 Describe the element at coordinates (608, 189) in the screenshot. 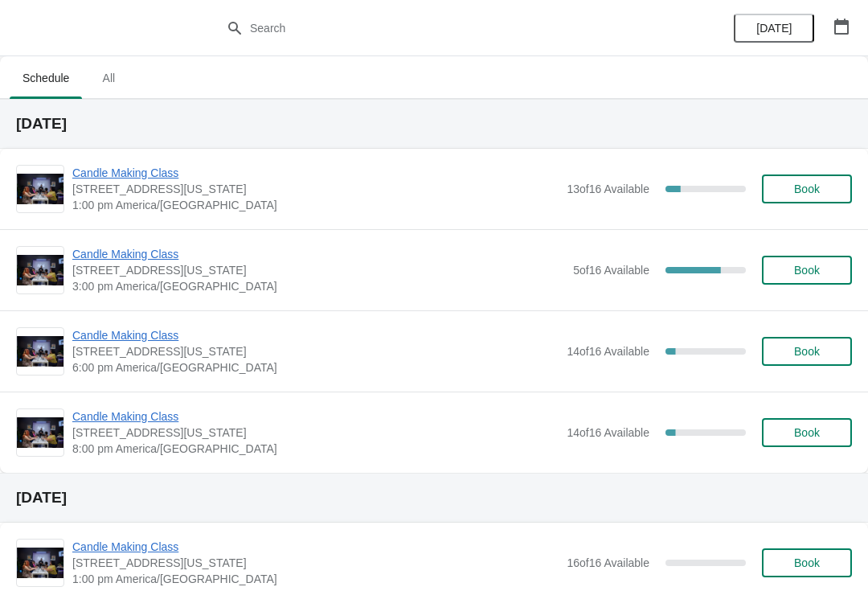

I see `span: 13 of 16 Available` at that location.